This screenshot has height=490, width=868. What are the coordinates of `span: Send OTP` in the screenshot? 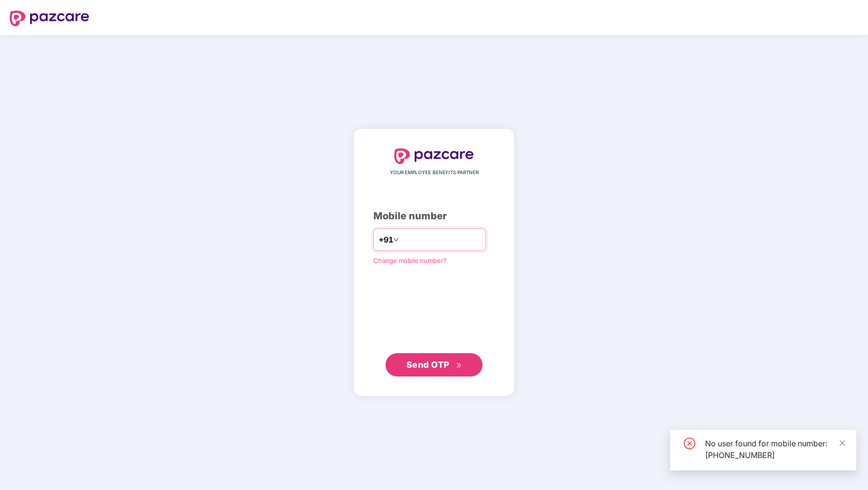 It's located at (428, 364).